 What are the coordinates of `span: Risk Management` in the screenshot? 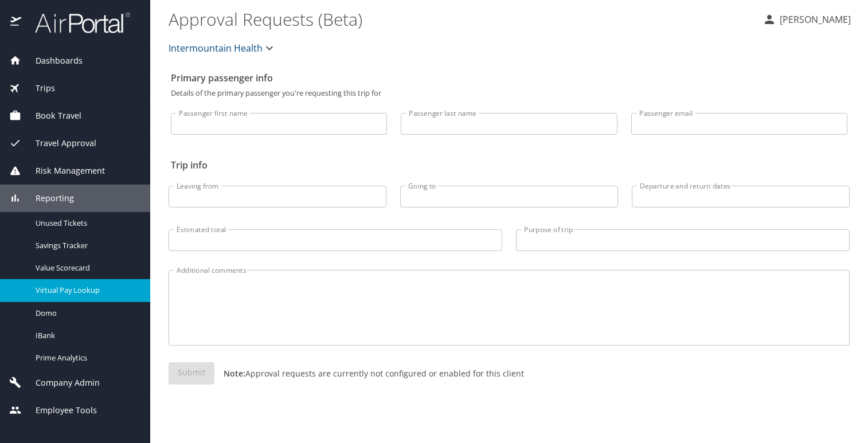 It's located at (63, 171).